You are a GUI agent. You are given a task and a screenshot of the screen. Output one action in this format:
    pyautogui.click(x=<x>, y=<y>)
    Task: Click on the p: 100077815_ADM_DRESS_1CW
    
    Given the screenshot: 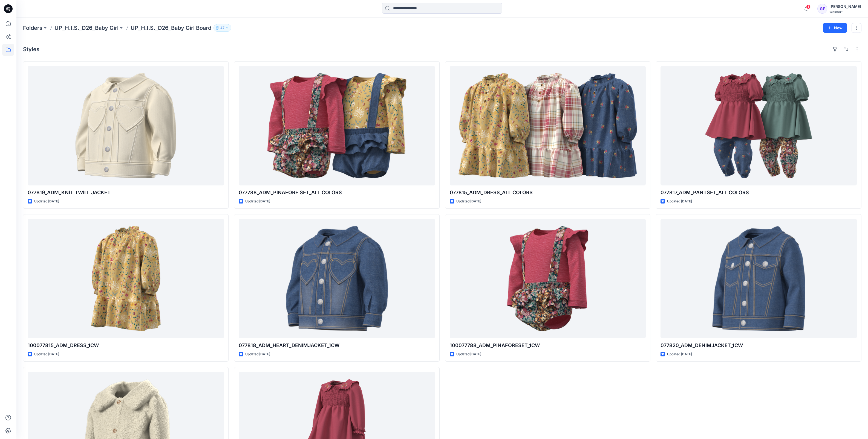 What is the action you would take?
    pyautogui.click(x=126, y=346)
    